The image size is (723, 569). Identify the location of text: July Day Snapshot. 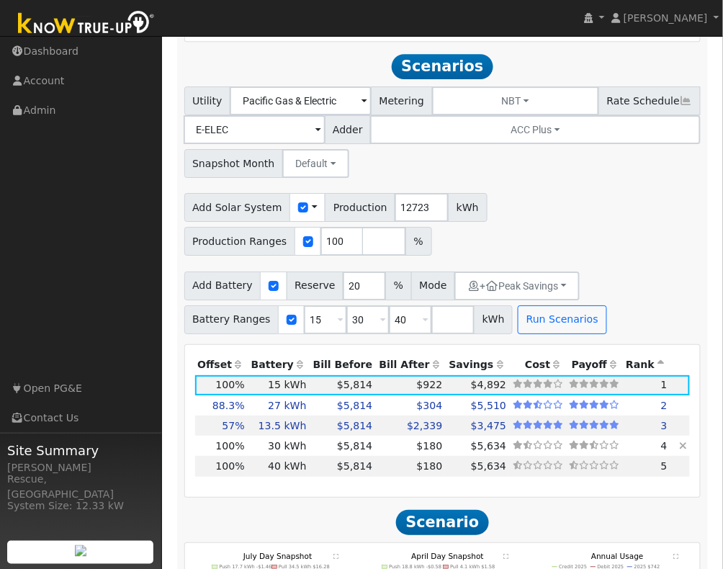
(277, 556).